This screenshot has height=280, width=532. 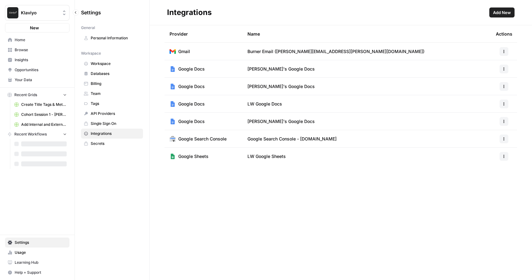 What do you see at coordinates (115, 93) in the screenshot?
I see `span: Team` at bounding box center [115, 93].